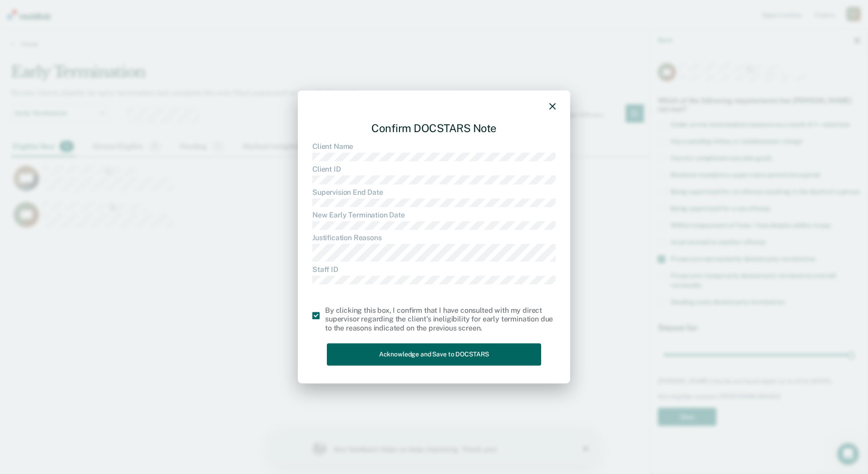 This screenshot has width=868, height=474. I want to click on dt: Client Name, so click(434, 146).